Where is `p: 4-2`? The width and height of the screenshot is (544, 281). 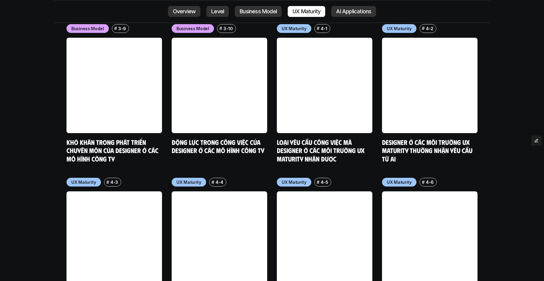 p: 4-2 is located at coordinates (429, 28).